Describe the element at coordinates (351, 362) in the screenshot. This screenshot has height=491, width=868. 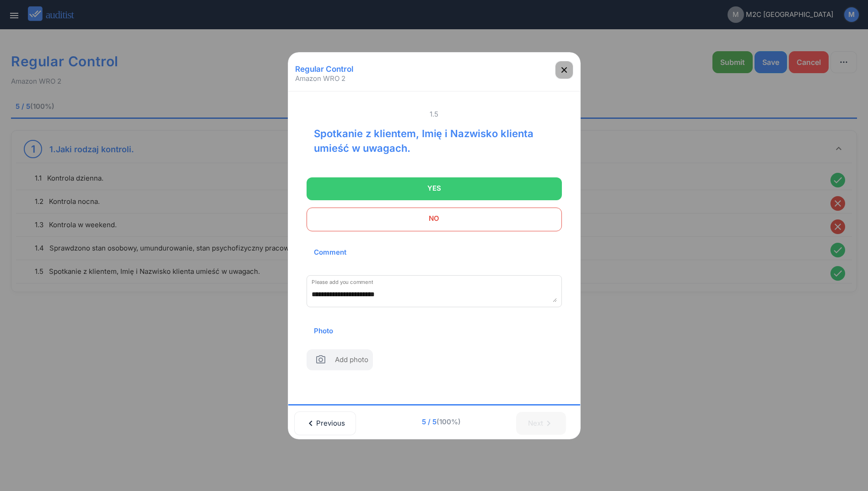
I see `span: Add photo` at that location.